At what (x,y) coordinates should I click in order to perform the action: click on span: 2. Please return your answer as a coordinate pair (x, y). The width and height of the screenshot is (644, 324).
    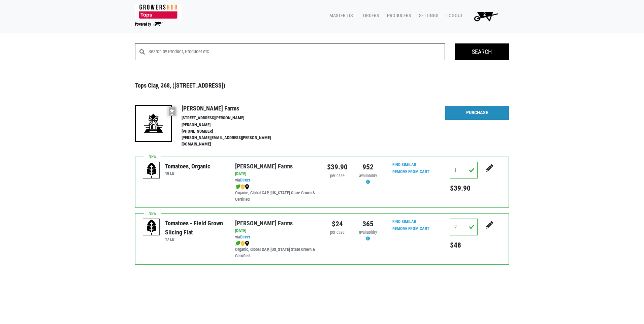
    Looking at the image, I should click on (484, 14).